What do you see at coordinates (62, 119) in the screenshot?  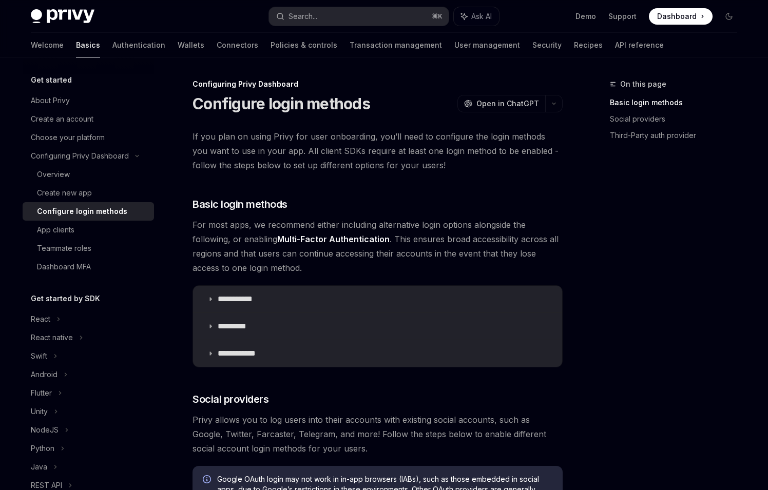 I see `div: Create an account` at bounding box center [62, 119].